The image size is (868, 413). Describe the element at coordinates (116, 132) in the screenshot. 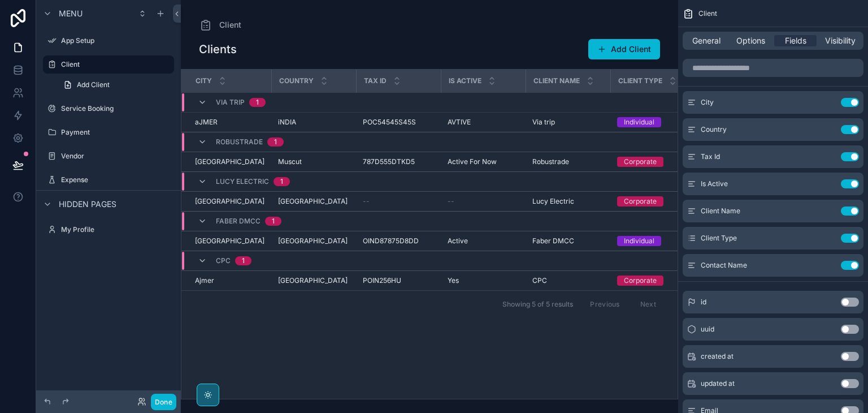

I see `label: Payment` at that location.